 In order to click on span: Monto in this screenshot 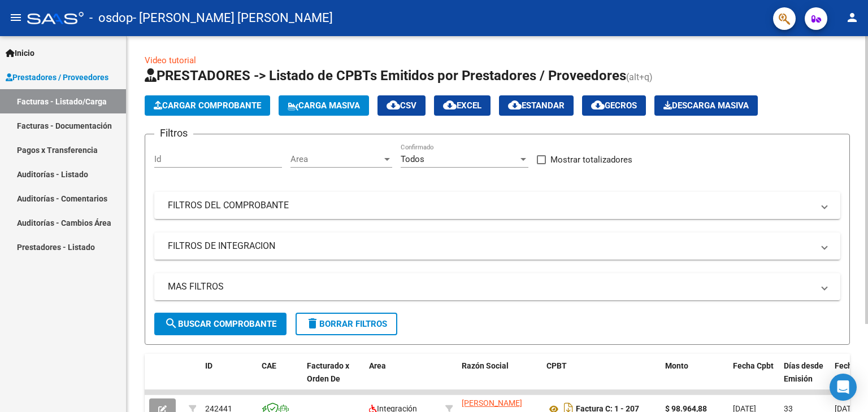, I will do `click(676, 366)`.